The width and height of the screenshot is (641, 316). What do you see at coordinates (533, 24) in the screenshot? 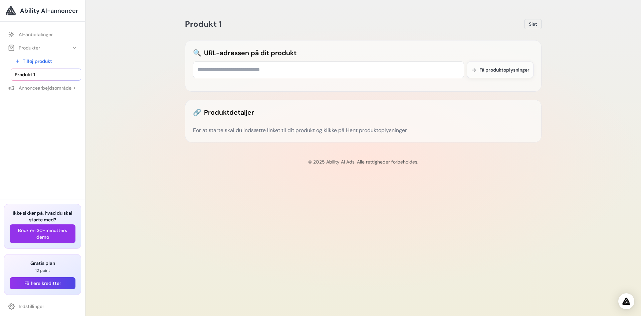
I see `button: Slet` at bounding box center [533, 24].